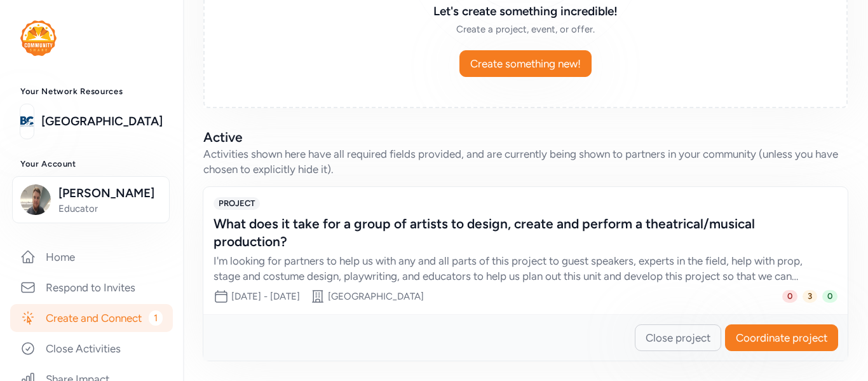  Describe the element at coordinates (525, 137) in the screenshot. I see `h2: Active` at that location.